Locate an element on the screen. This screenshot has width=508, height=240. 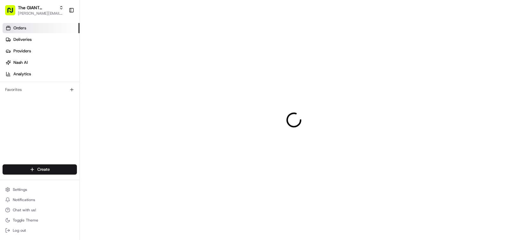
a: 💻API Documentation is located at coordinates (78, 96).